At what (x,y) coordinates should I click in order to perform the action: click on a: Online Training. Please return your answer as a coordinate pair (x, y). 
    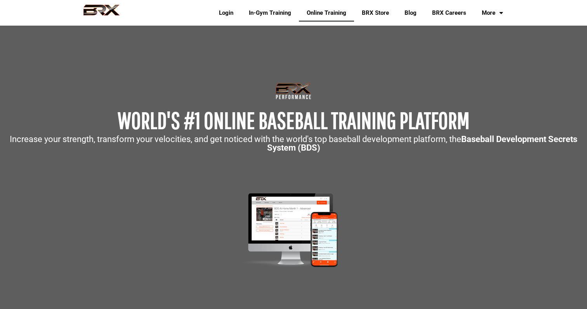
    Looking at the image, I should click on (326, 13).